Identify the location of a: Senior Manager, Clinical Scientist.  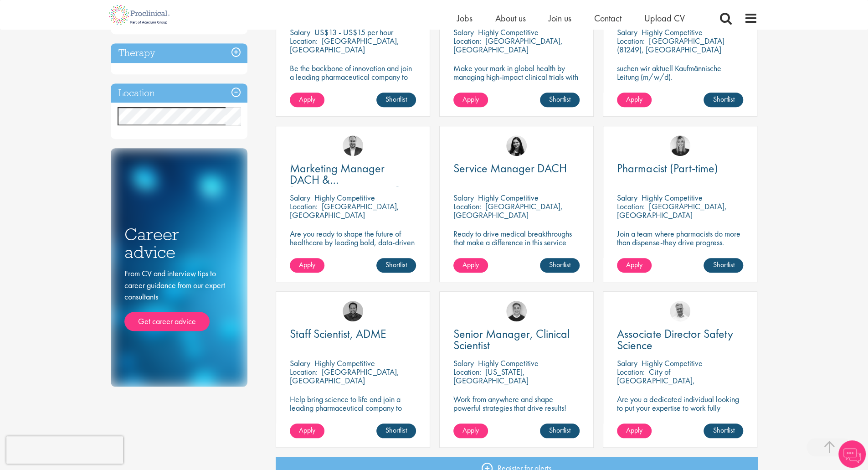
(516, 340).